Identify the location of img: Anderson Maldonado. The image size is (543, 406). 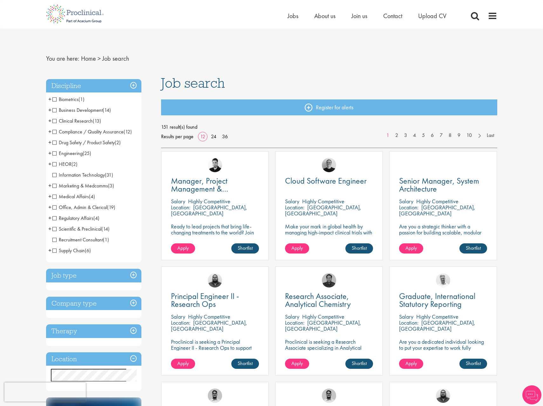
(215, 165).